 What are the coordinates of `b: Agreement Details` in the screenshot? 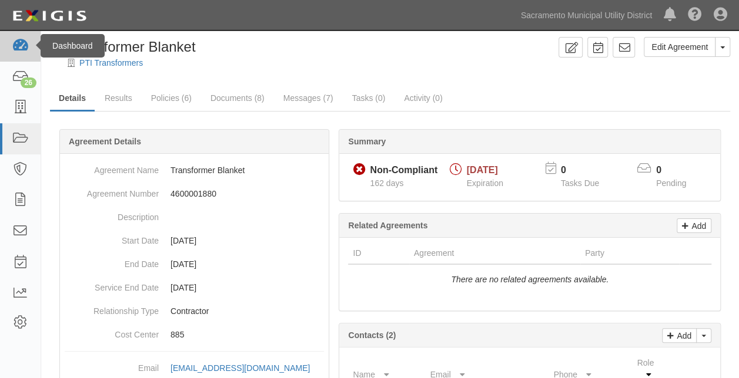 It's located at (105, 142).